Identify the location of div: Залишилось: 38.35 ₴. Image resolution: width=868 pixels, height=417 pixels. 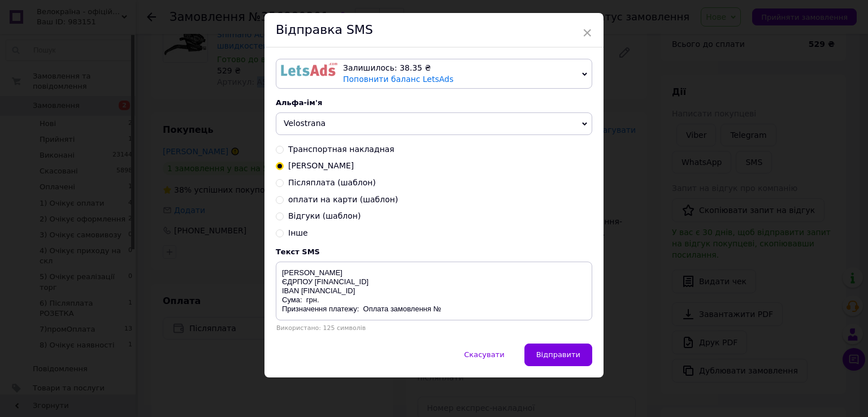
(460, 68).